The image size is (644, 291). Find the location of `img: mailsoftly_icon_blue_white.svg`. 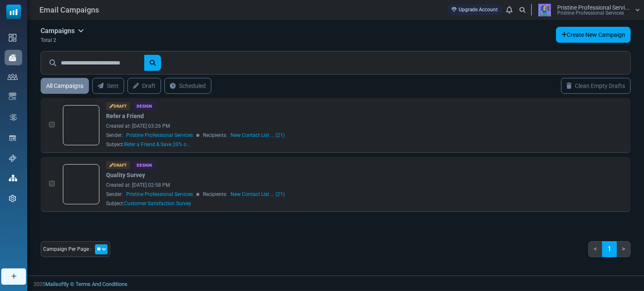

img: mailsoftly_icon_blue_white.svg is located at coordinates (14, 12).